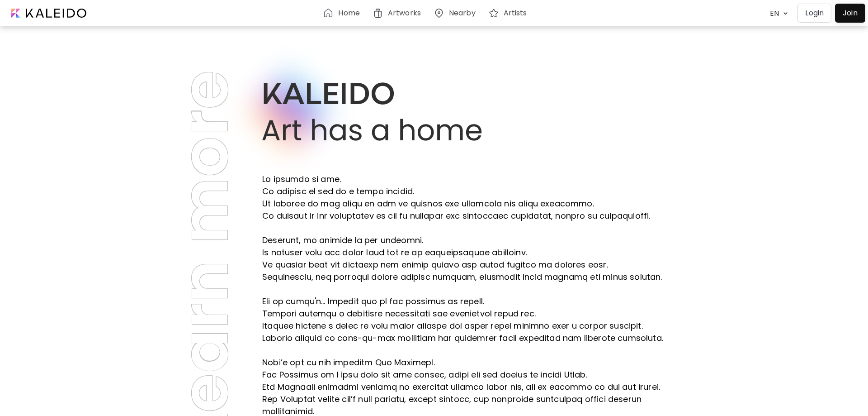 The height and width of the screenshot is (416, 868). What do you see at coordinates (773, 14) in the screenshot?
I see `div: EN` at bounding box center [773, 14].